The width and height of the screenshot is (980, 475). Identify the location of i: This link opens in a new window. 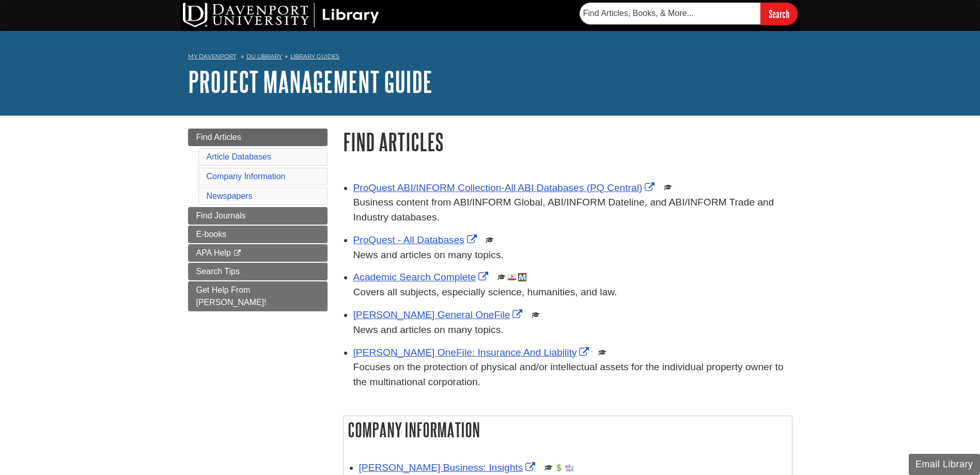
(237, 253).